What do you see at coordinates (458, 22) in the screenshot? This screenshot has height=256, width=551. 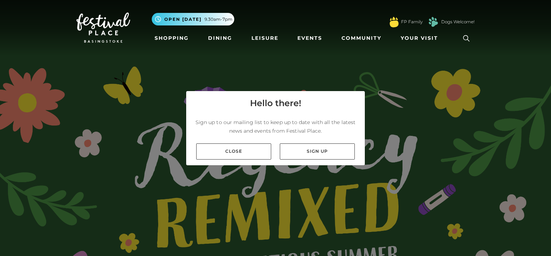 I see `a: Dogs Welcome!` at bounding box center [458, 22].